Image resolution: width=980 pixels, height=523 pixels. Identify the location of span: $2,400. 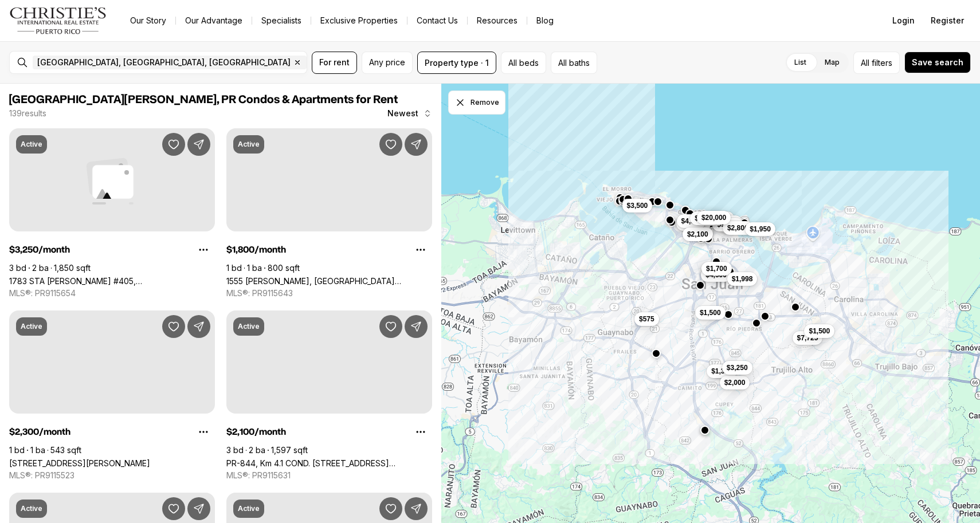
(705, 218).